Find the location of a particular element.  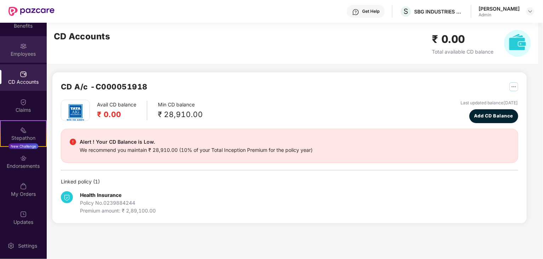

div: We recommend you maintain ₹ 28,910.00 (10% of your Total Inception Premium for the policy year) is located at coordinates (196, 150).